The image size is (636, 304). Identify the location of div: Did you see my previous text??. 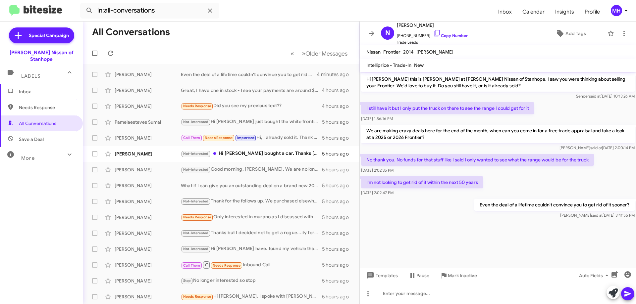
(251, 106).